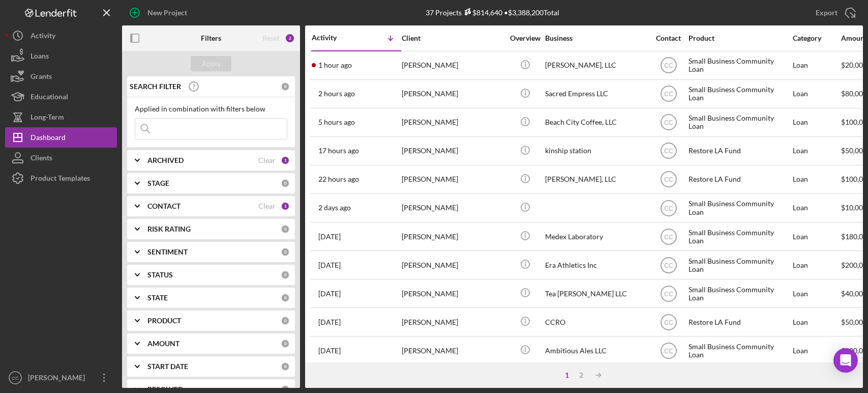  Describe the element at coordinates (40, 57) in the screenshot. I see `div: Loans` at that location.